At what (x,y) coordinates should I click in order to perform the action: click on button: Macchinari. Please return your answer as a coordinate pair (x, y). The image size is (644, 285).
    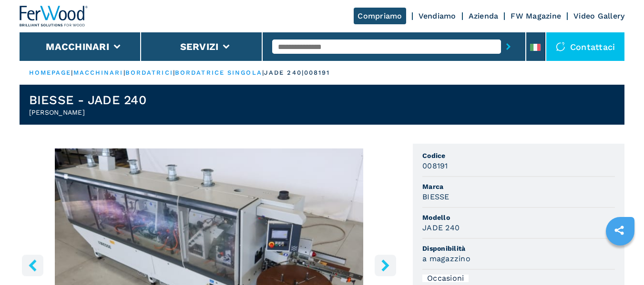
    Looking at the image, I should click on (77, 47).